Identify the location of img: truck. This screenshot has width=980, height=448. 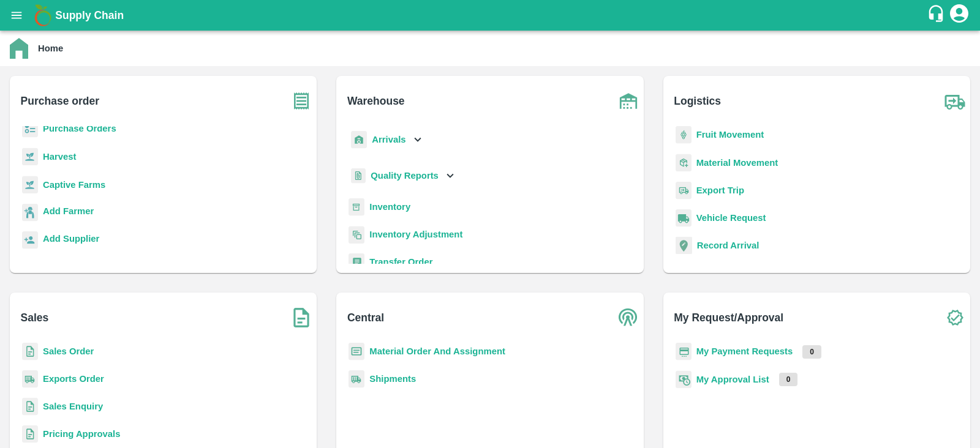
(955, 101).